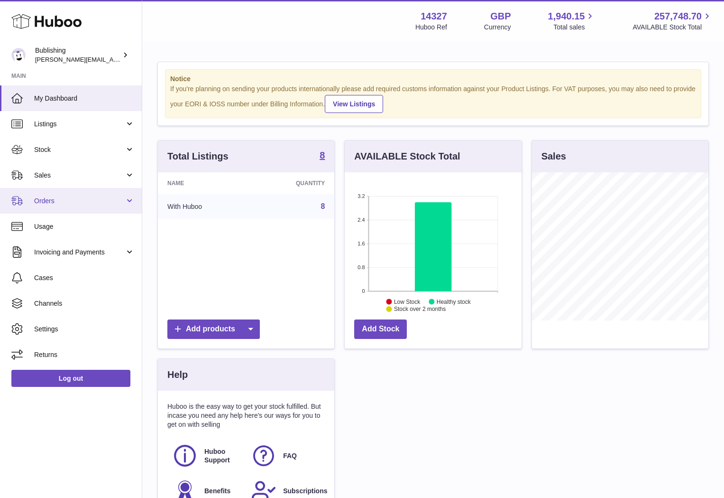 The image size is (724, 498). I want to click on text: Healthy stock, so click(454, 301).